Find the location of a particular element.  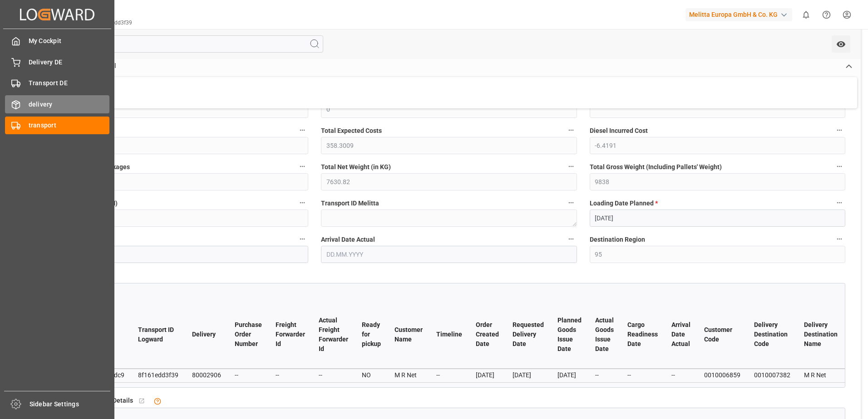

button: Loading Date Planned * is located at coordinates (839, 203).